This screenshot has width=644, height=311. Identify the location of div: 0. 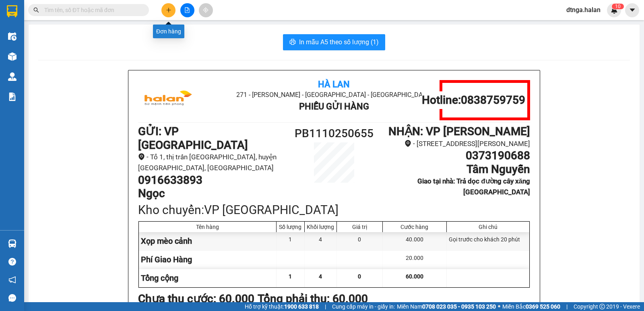
(360, 241).